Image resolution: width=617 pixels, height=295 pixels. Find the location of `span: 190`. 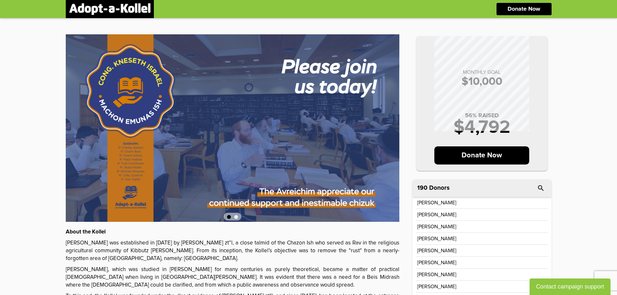

span: 190 is located at coordinates (422, 188).